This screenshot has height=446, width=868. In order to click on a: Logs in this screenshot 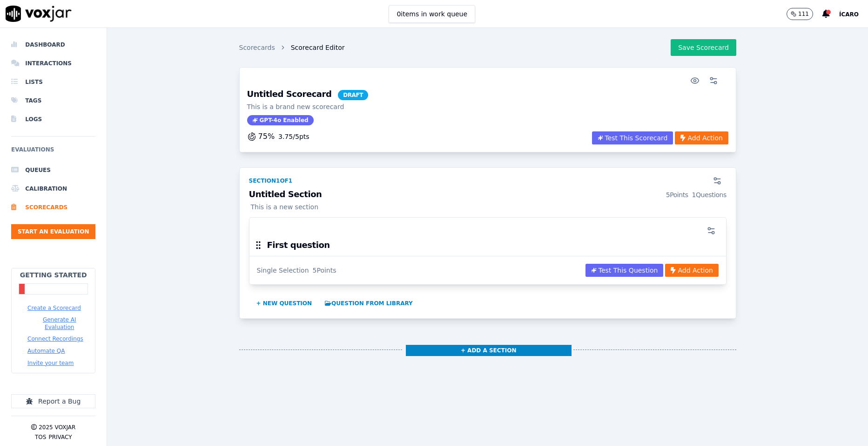, I will do `click(53, 119)`.